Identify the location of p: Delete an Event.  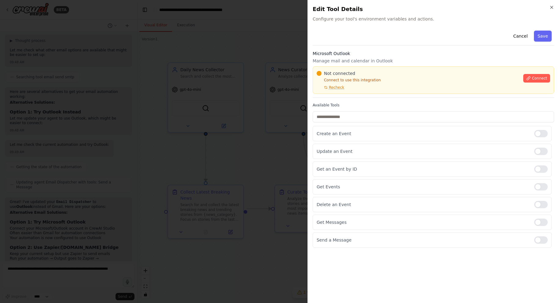
(423, 204).